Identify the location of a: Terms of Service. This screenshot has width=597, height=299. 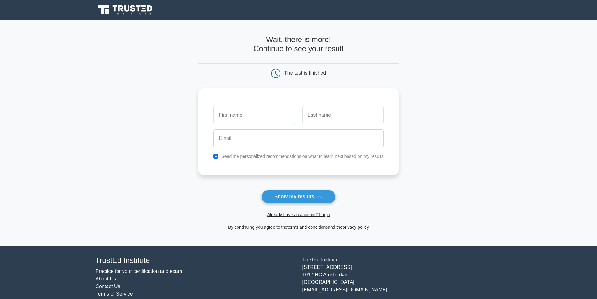
(114, 293).